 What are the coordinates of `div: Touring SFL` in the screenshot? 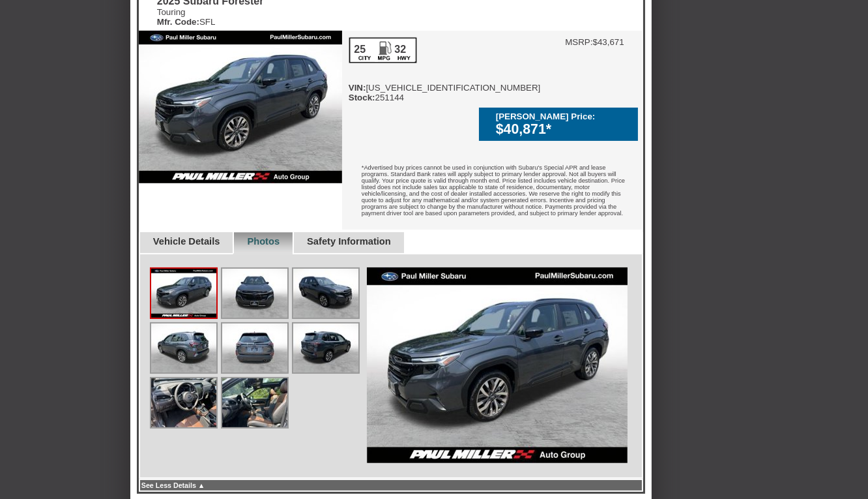 It's located at (210, 17).